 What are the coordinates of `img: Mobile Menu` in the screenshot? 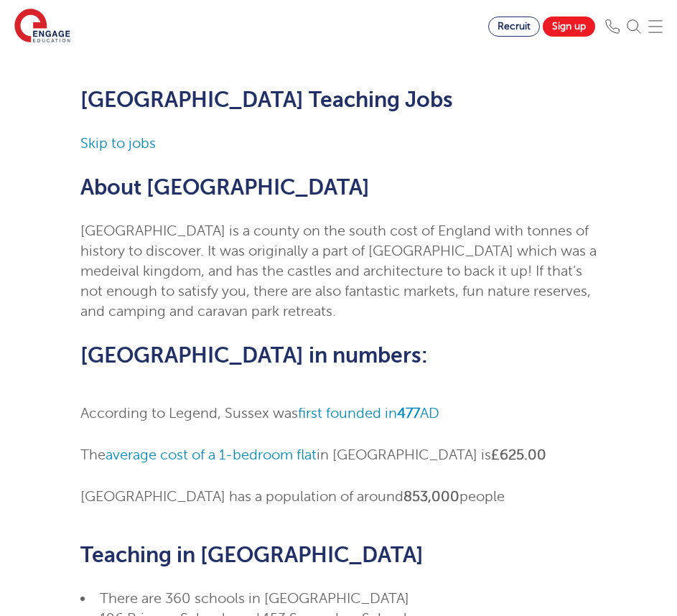 It's located at (656, 27).